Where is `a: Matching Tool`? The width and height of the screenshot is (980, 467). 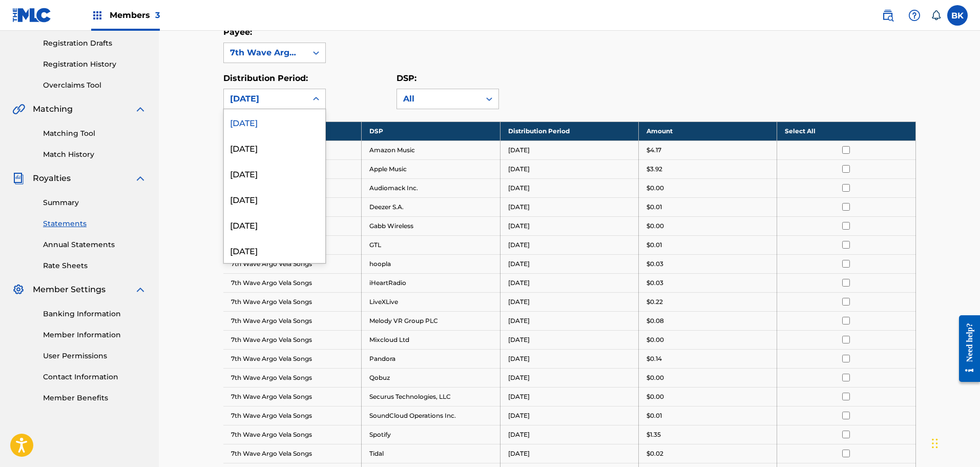
a: Matching Tool is located at coordinates (95, 133).